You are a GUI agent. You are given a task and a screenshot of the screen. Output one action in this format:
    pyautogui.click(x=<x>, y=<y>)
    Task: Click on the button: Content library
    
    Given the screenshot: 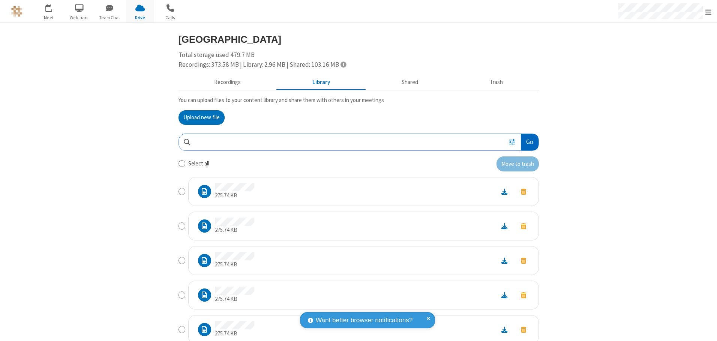 What is the action you would take?
    pyautogui.click(x=321, y=82)
    